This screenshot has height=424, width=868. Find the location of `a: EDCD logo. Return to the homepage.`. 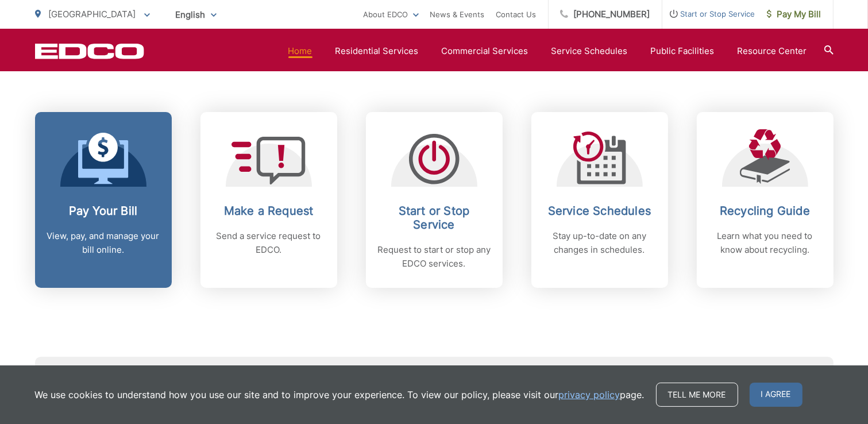

a: EDCD logo. Return to the homepage. is located at coordinates (89, 51).